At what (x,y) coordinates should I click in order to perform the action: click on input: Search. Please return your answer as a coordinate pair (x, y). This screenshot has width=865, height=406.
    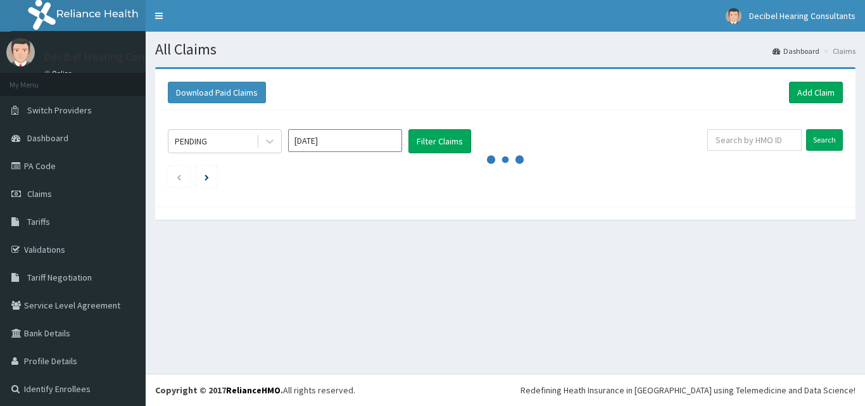
    Looking at the image, I should click on (825, 140).